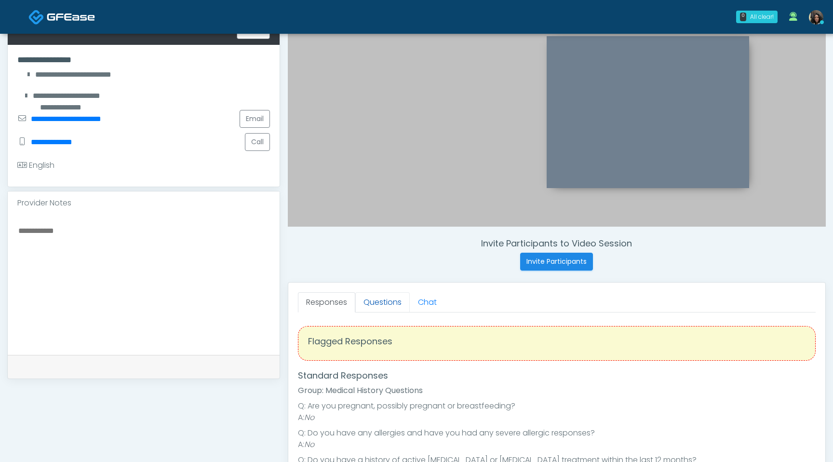 The height and width of the screenshot is (462, 833). Describe the element at coordinates (327, 302) in the screenshot. I see `a: Responses` at that location.